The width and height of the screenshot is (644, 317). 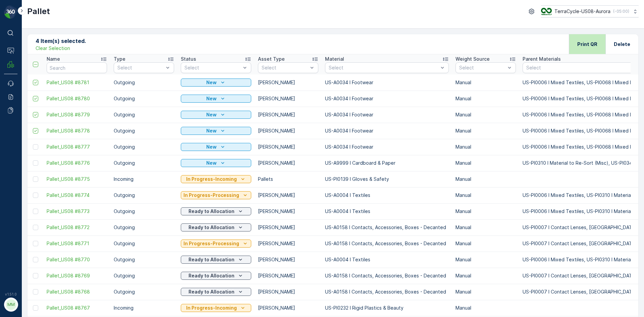 I want to click on p: Delete, so click(x=622, y=44).